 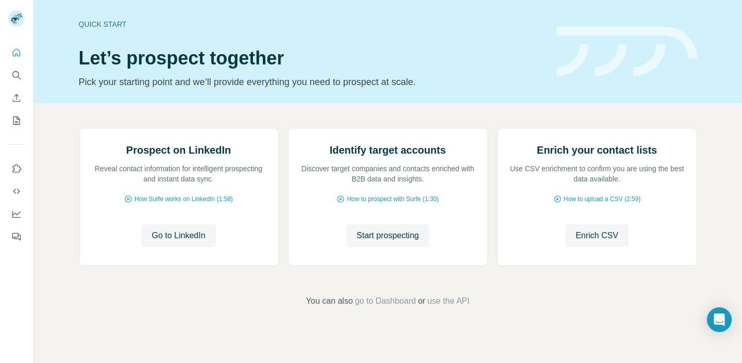 I want to click on button: My lists, so click(x=16, y=120).